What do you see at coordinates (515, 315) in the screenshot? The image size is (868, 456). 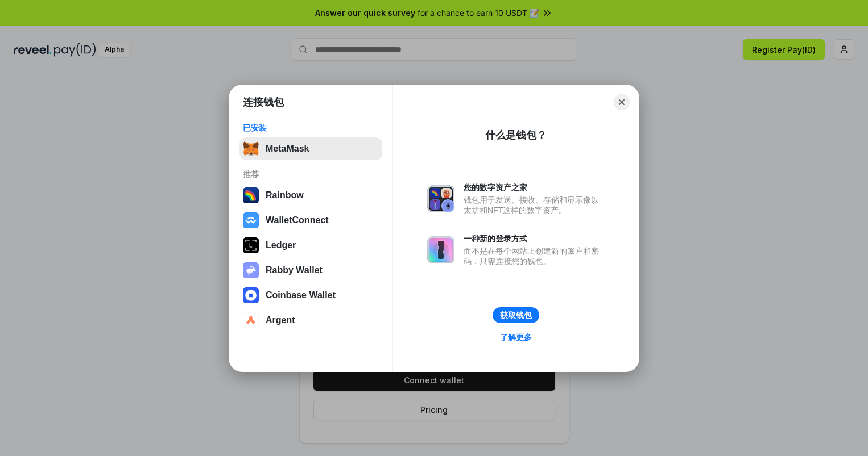 I see `div: 获取钱包` at bounding box center [515, 315].